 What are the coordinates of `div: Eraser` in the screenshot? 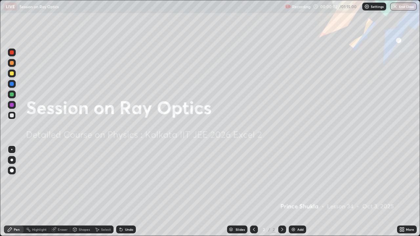 It's located at (63, 230).